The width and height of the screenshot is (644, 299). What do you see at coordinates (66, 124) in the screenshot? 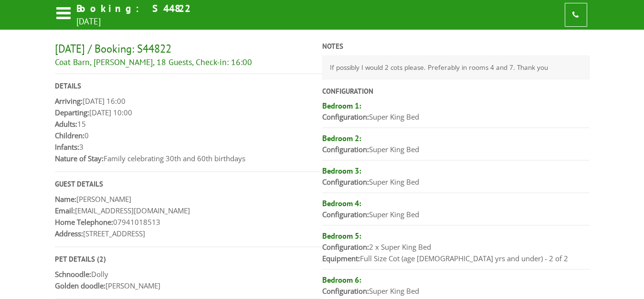
I see `strong: Adults:` at bounding box center [66, 124].